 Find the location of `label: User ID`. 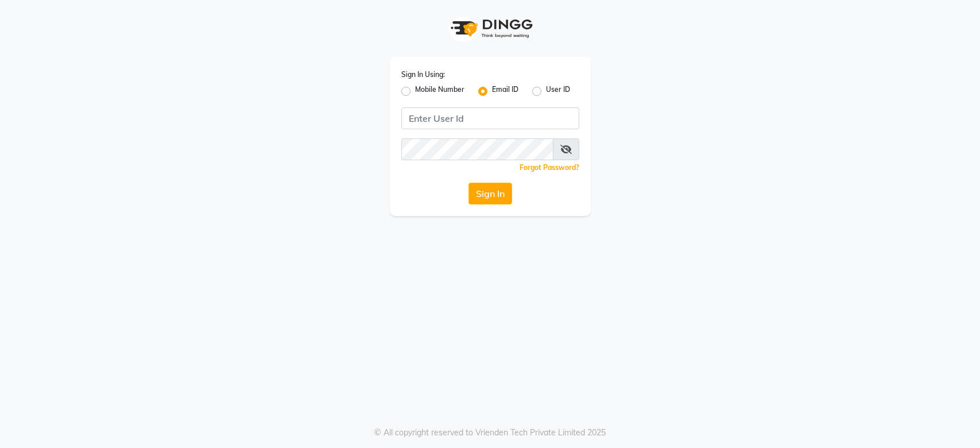

label: User ID is located at coordinates (558, 91).